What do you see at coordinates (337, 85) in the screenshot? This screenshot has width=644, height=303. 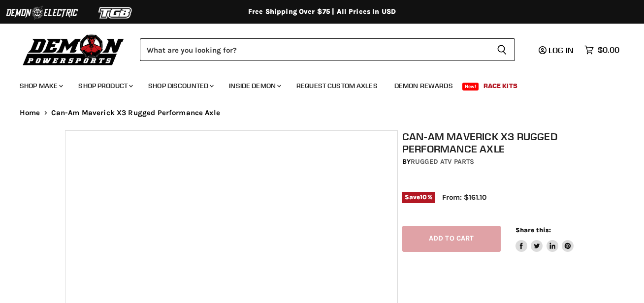 I see `a: Request Custom Axles` at bounding box center [337, 85].